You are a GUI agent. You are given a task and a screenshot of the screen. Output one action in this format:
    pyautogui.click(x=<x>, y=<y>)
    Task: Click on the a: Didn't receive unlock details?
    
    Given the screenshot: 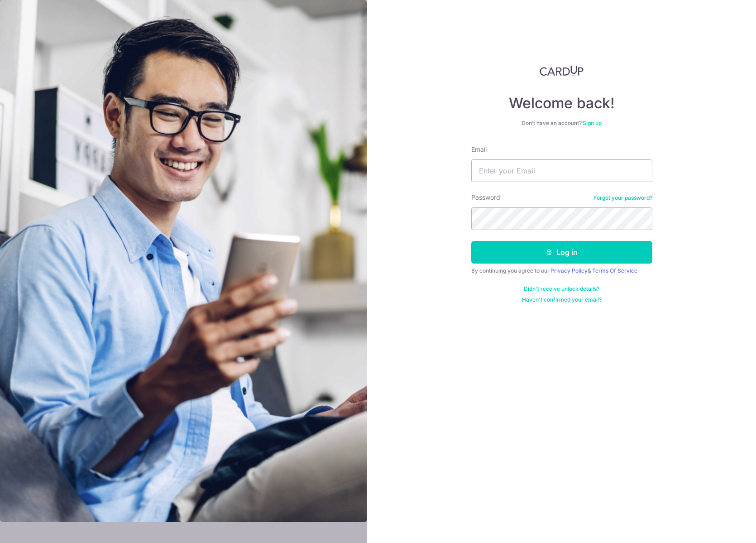 What is the action you would take?
    pyautogui.click(x=561, y=289)
    